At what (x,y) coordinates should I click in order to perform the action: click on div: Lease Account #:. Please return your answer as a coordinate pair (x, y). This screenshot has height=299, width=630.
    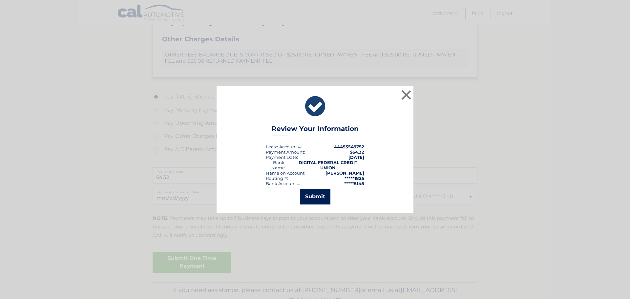
    Looking at the image, I should click on (284, 147).